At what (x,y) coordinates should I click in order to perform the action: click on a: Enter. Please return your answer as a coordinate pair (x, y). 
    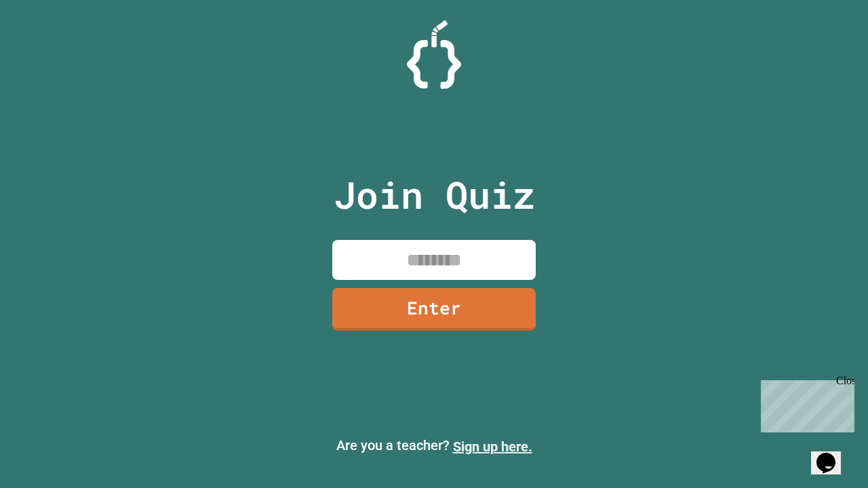
    Looking at the image, I should click on (434, 309).